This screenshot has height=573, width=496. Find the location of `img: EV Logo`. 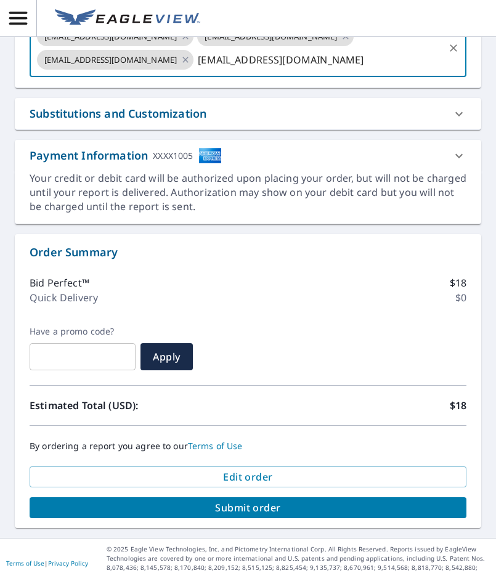

img: EV Logo is located at coordinates (127, 18).